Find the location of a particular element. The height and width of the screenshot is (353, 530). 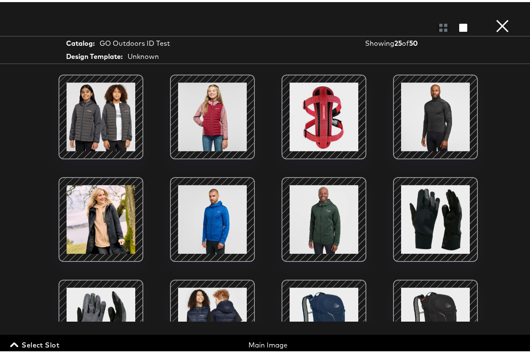

div: GO Outdoors ID Test is located at coordinates (135, 41).